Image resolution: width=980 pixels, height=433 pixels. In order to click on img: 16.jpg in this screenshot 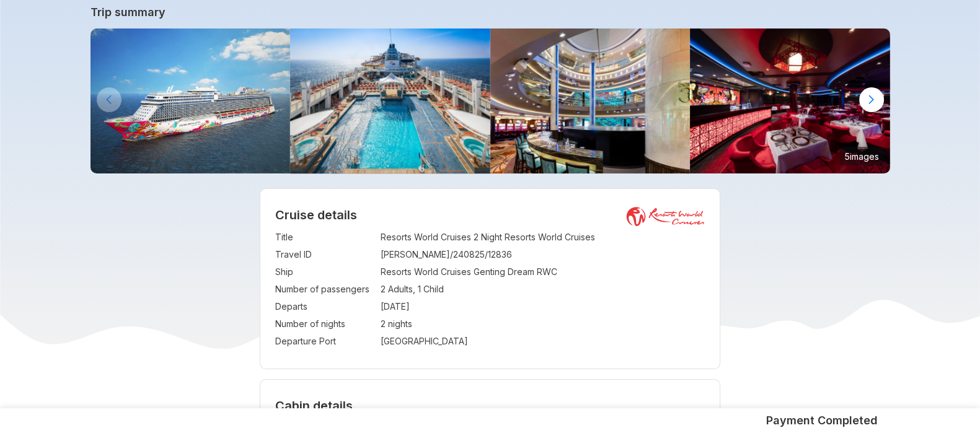, I will do `click(790, 101)`.